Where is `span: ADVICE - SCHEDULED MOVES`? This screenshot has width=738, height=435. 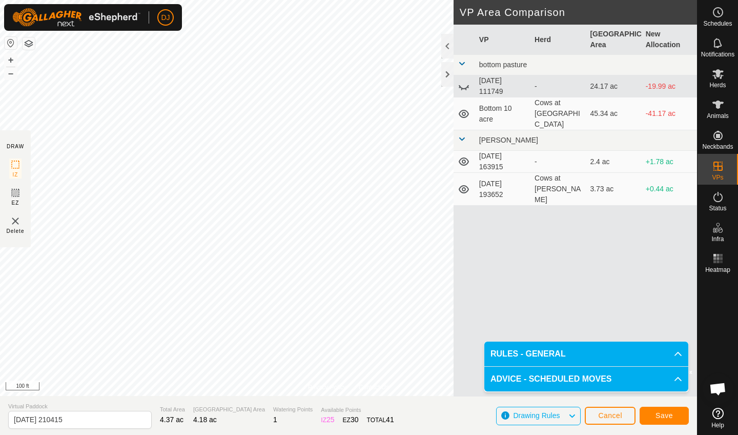 span: ADVICE - SCHEDULED MOVES is located at coordinates (551, 379).